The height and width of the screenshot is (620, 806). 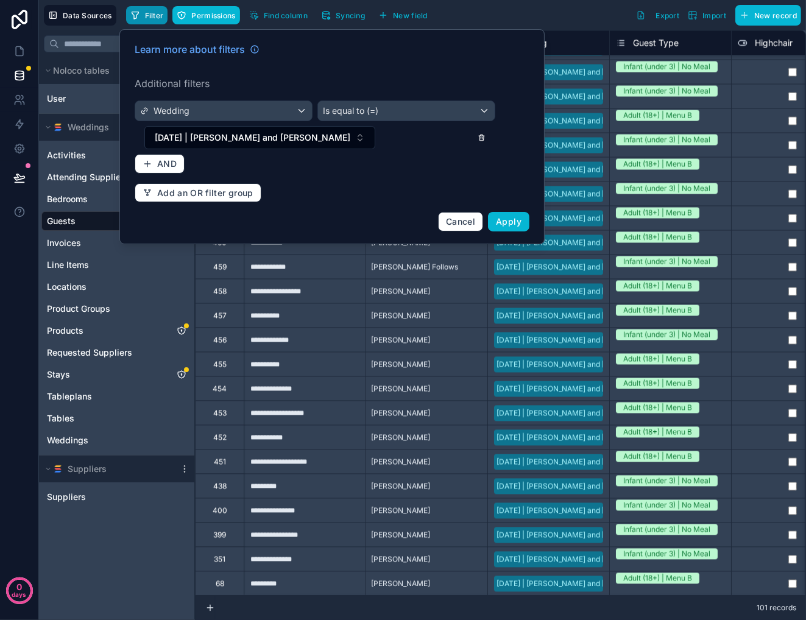 I want to click on div: 453, so click(x=220, y=414).